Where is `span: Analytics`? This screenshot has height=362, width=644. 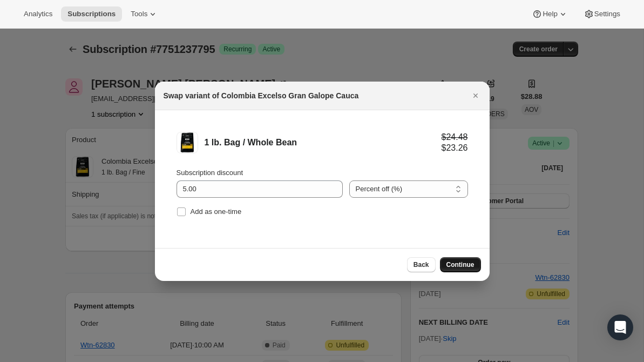 span: Analytics is located at coordinates (38, 14).